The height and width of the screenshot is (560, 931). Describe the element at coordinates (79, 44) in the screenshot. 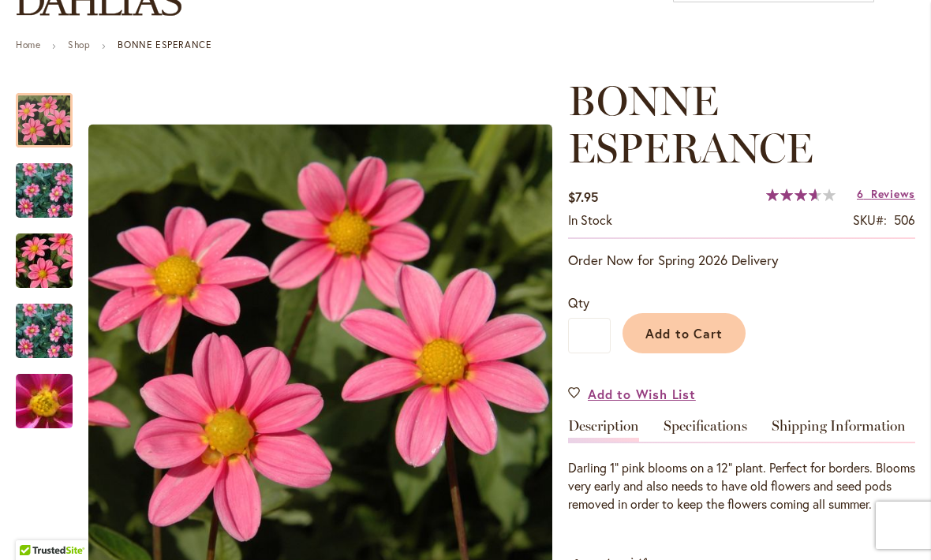

I see `a: Shop` at that location.